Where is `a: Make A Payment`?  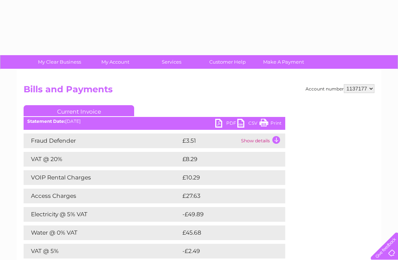
a: Make A Payment is located at coordinates (283, 62).